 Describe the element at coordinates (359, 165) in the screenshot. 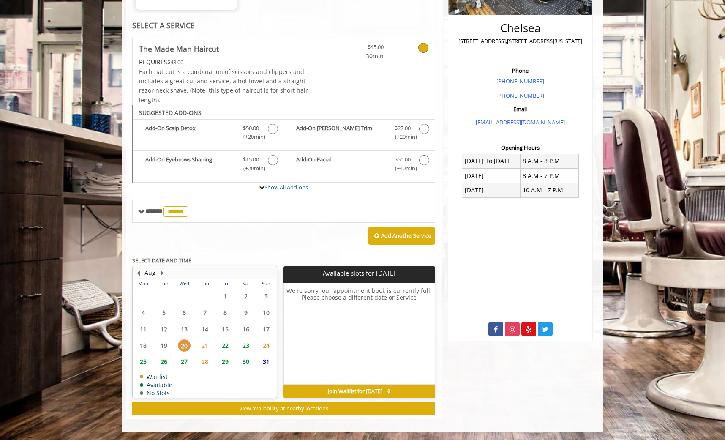

I see `label: Add-On Facial` at that location.